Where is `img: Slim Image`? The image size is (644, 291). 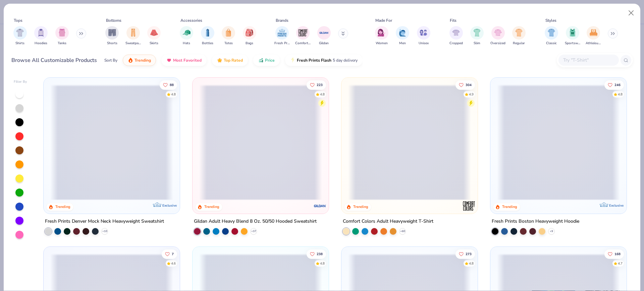 img: Slim Image is located at coordinates (477, 32).